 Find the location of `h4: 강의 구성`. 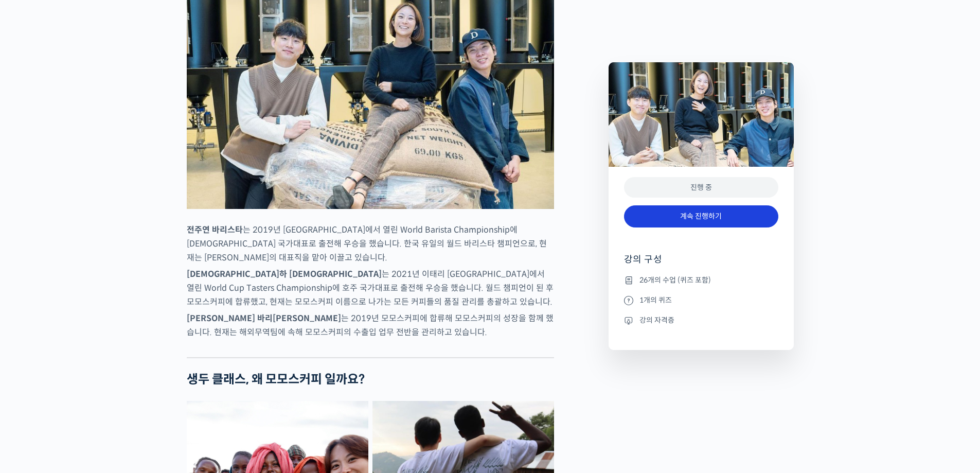

h4: 강의 구성 is located at coordinates (701, 263).